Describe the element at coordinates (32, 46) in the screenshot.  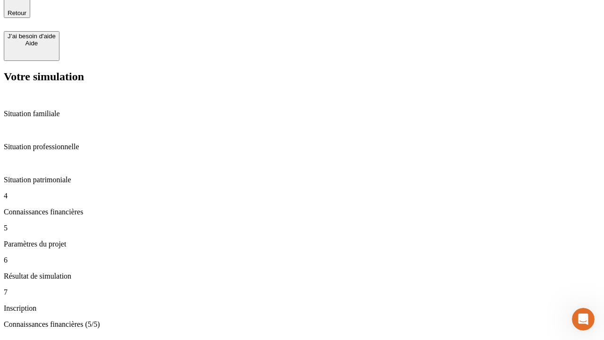
I see `button: J’ai besoin d'aideAide` at that location.